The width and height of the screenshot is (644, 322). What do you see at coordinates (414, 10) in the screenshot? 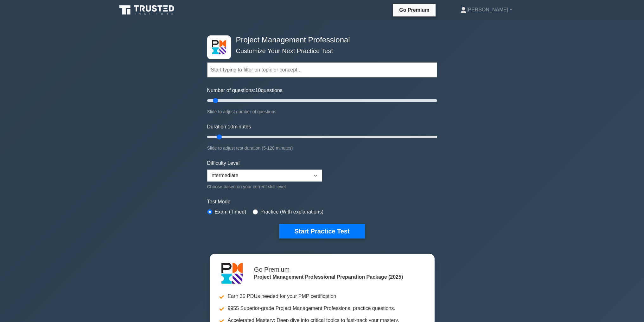
I see `a: Go Premium` at bounding box center [414, 10].